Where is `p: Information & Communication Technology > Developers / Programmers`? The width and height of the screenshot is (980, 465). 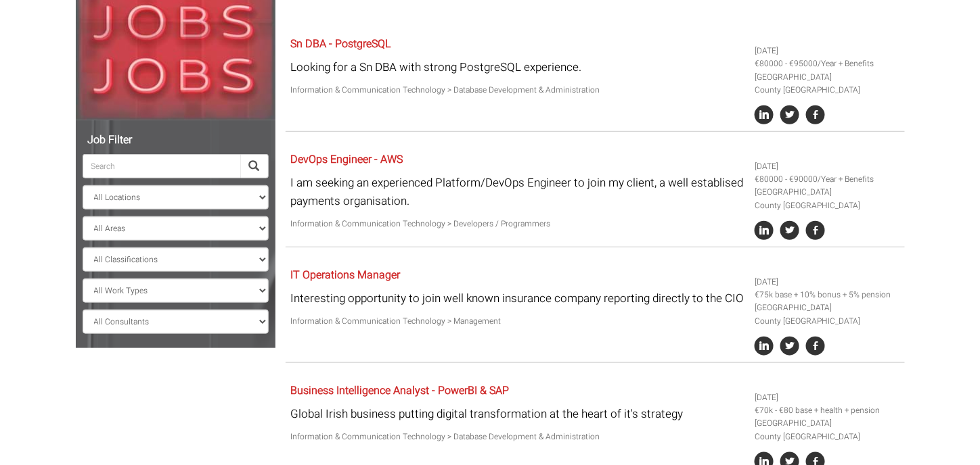
p: Information & Communication Technology > Developers / Programmers is located at coordinates (517, 224).